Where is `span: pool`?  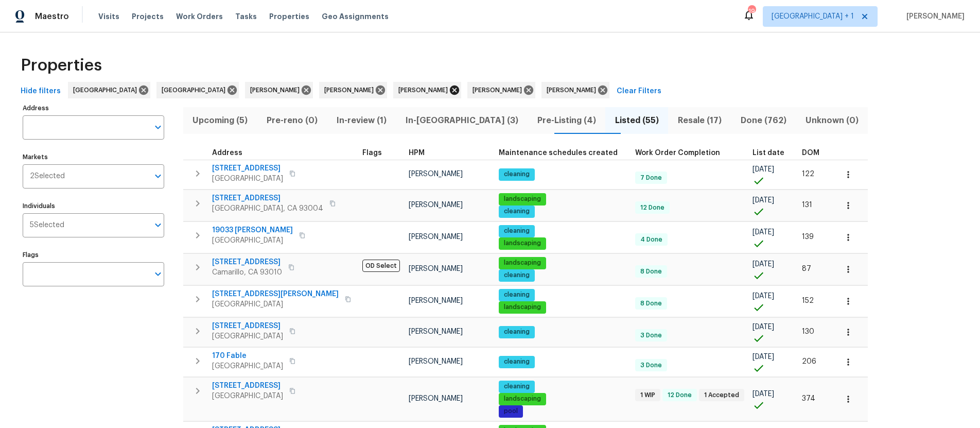 span: pool is located at coordinates (511, 411).